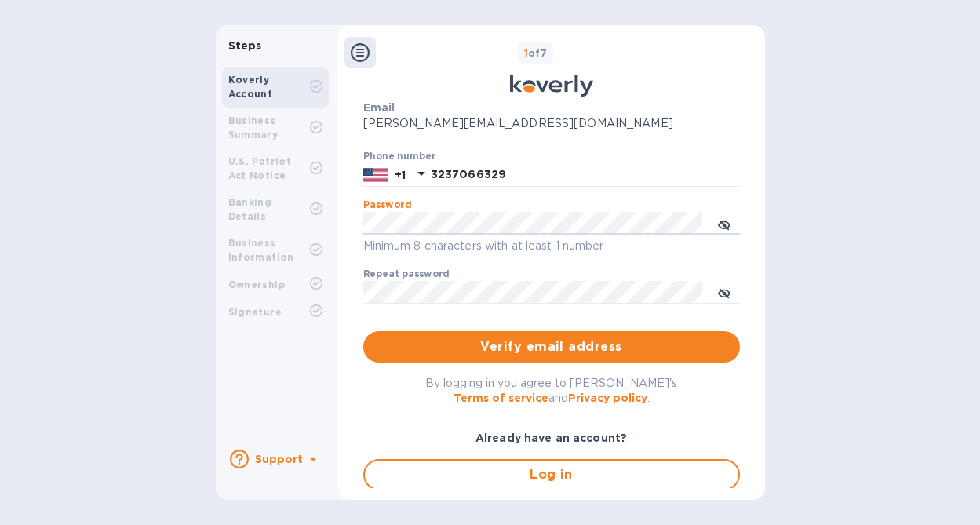 Image resolution: width=980 pixels, height=525 pixels. I want to click on img: US, so click(376, 175).